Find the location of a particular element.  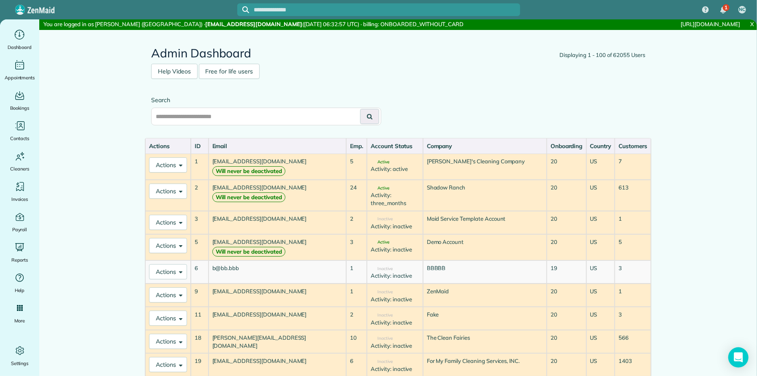

span: NC is located at coordinates (742, 10).